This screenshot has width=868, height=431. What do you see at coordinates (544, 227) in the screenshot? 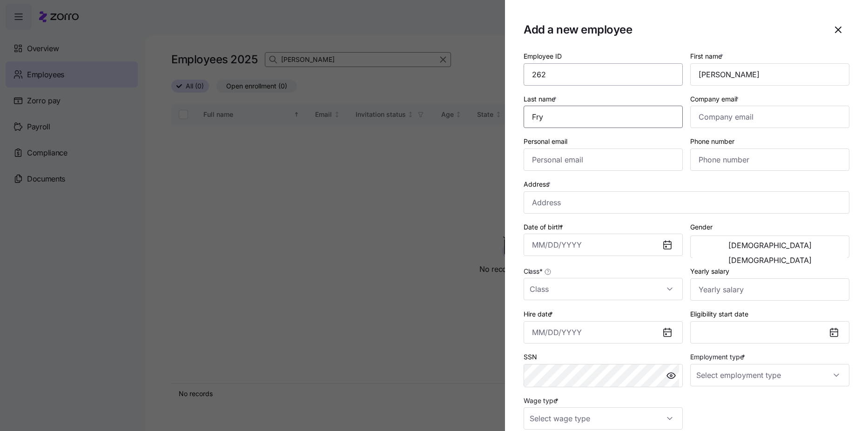
I see `label: Date of birth` at bounding box center [544, 227].